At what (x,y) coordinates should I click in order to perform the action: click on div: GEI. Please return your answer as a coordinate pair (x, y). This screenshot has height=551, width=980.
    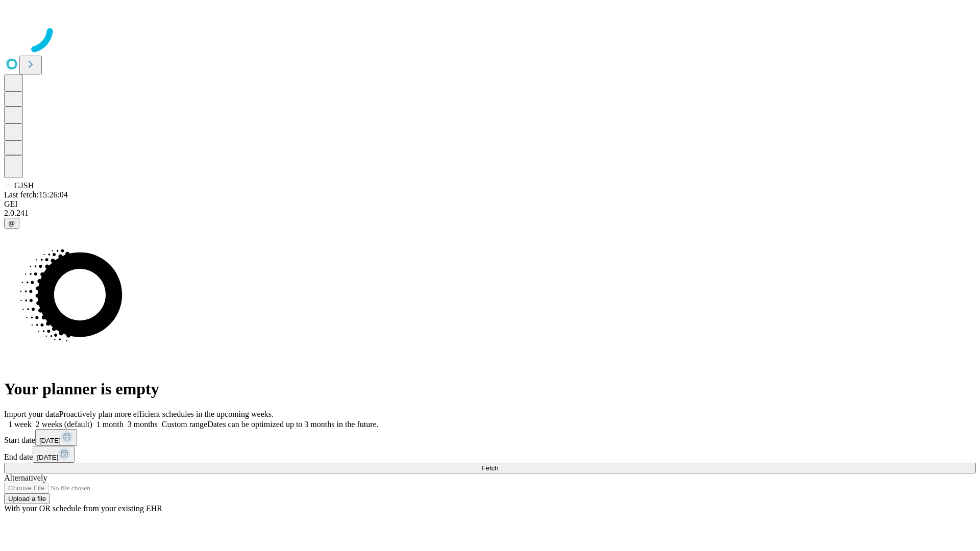
    Looking at the image, I should click on (490, 204).